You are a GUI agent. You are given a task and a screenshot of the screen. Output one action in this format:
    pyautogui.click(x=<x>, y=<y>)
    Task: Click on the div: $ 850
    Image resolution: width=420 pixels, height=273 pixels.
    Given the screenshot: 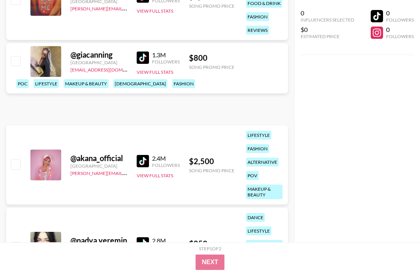 What is the action you would take?
    pyautogui.click(x=212, y=243)
    